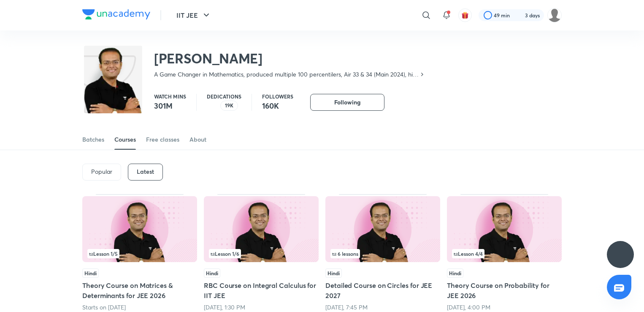 Image resolution: width=644 pixels, height=312 pixels. I want to click on span: Lesson 4 / 4, so click(468, 254).